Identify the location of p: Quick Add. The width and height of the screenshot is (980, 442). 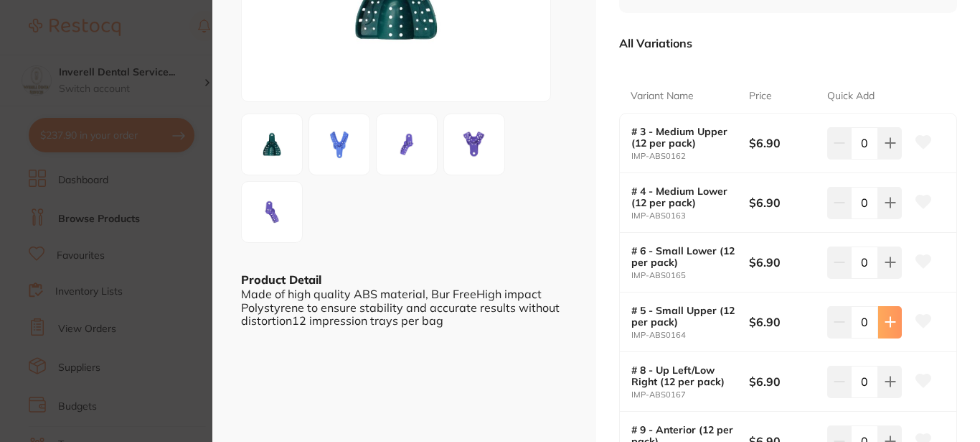
(851, 97).